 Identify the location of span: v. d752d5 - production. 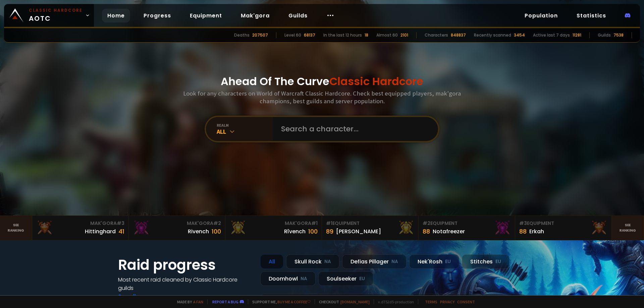
(393, 301).